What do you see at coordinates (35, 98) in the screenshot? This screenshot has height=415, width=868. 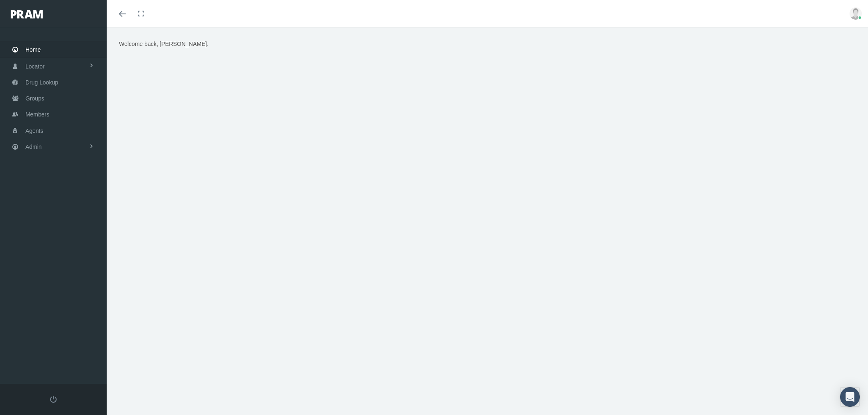 I see `span: Groups` at bounding box center [35, 98].